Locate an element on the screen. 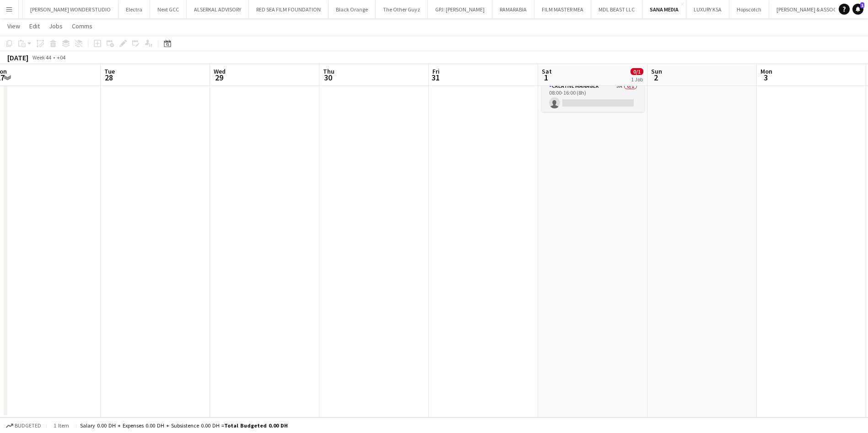  span: Mon is located at coordinates (767, 71).